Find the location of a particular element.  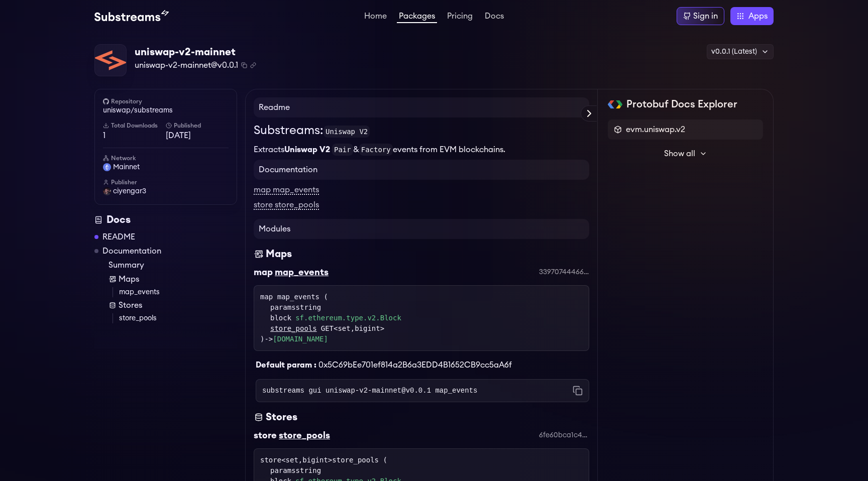

img: Maps icon is located at coordinates (258, 254).